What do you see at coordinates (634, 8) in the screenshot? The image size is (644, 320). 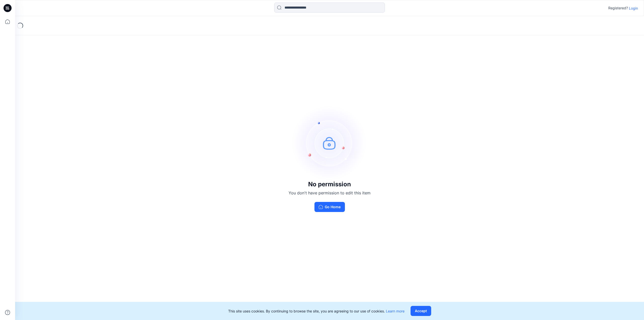 I see `p: Login` at bounding box center [634, 8].